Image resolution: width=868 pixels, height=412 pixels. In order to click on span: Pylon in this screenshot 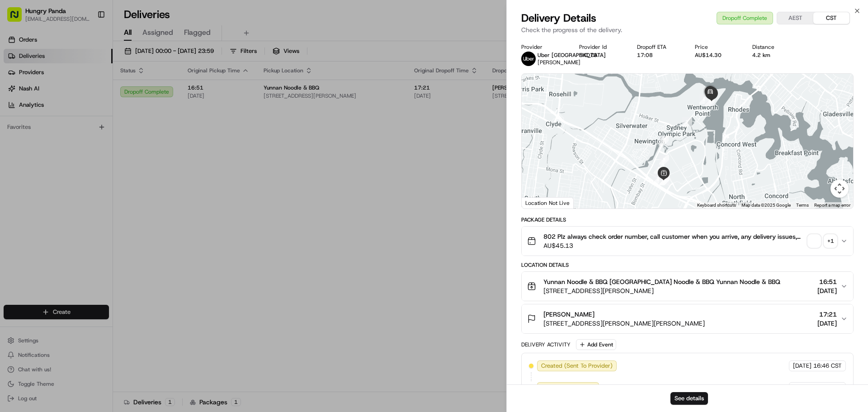, I will do `click(99, 227)`.